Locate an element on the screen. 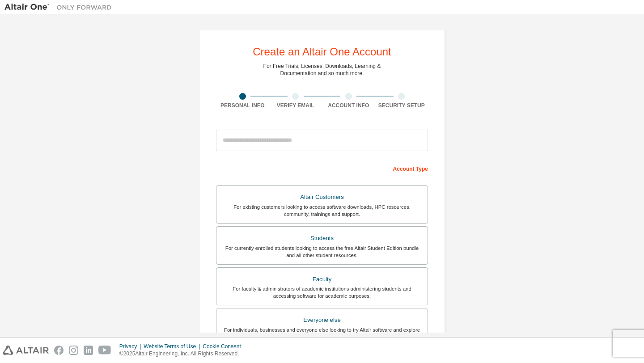 This screenshot has height=363, width=644. div: Privacy is located at coordinates (132, 346).